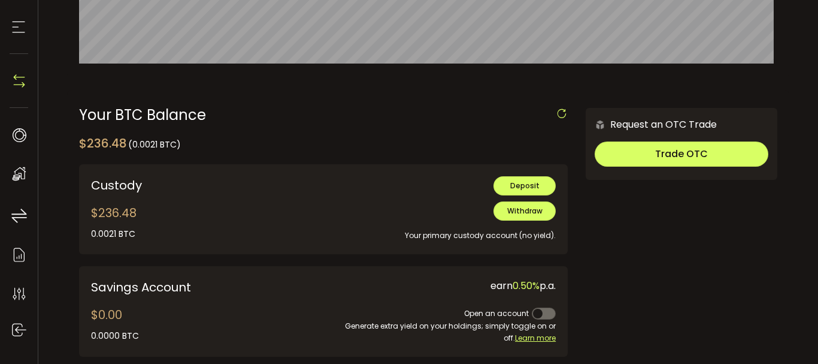  What do you see at coordinates (184, 185) in the screenshot?
I see `div: Custody` at bounding box center [184, 185].